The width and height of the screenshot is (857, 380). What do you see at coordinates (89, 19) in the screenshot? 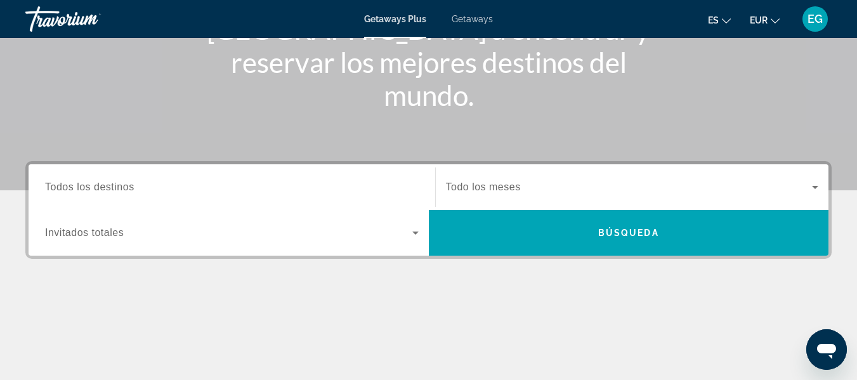
I see `a: Travorium` at bounding box center [89, 19].